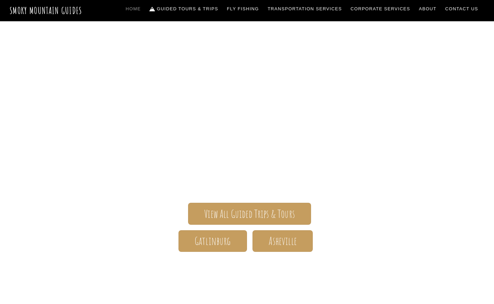  What do you see at coordinates (283, 241) in the screenshot?
I see `a: Asheville` at bounding box center [283, 241].